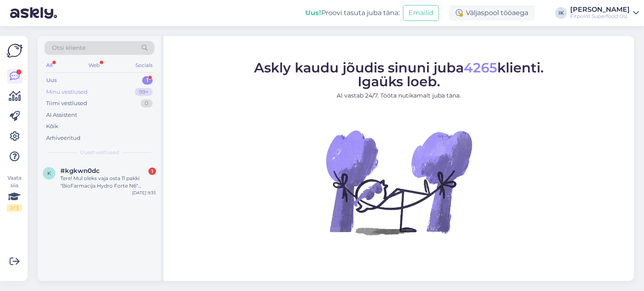 This screenshot has width=644, height=291. I want to click on div: All, so click(49, 65).